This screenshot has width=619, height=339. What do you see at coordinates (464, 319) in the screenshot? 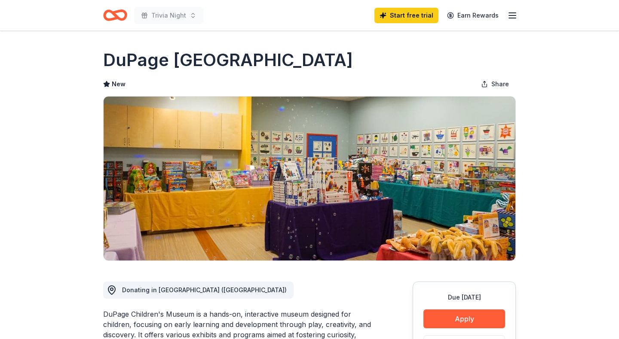
I see `button: Apply` at bounding box center [464, 319].